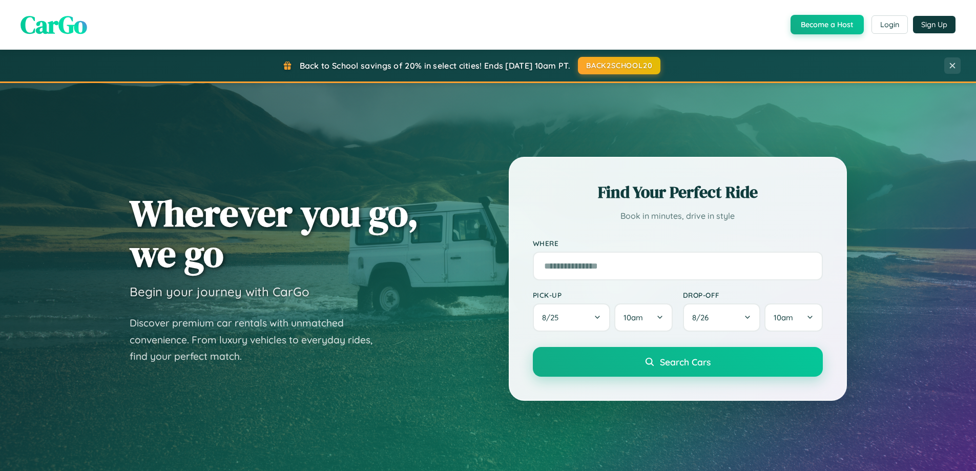 The width and height of the screenshot is (976, 471). I want to click on h1: Wherever you go, we go, so click(274, 233).